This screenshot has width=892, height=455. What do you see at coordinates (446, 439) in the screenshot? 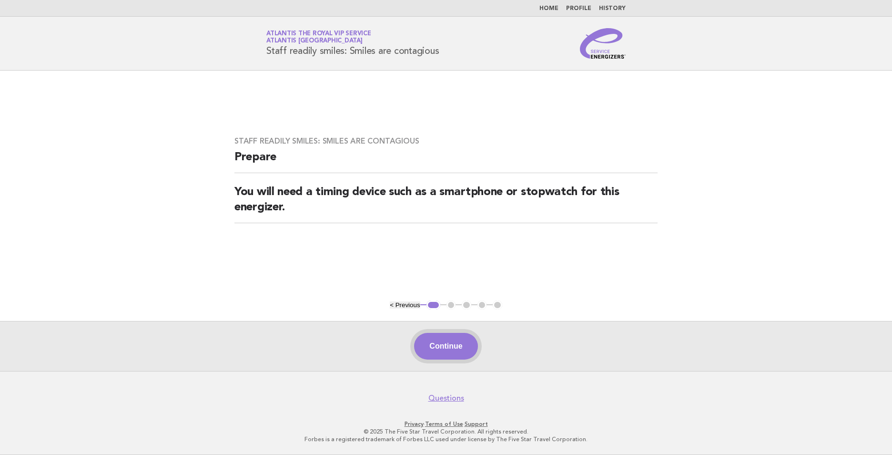
I see `p: Forbes is a registered trademark of Forbes LLC used under license by The Five Star Travel Corpora...` at bounding box center [446, 439].